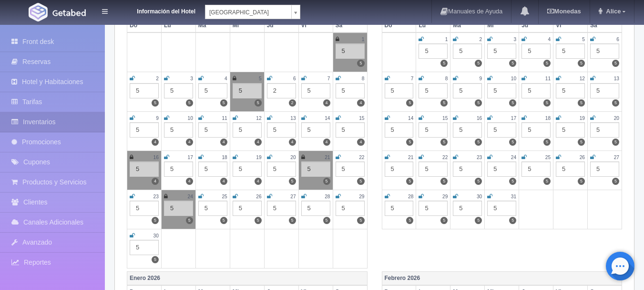 This screenshot has width=644, height=290. I want to click on small: 12, so click(259, 118).